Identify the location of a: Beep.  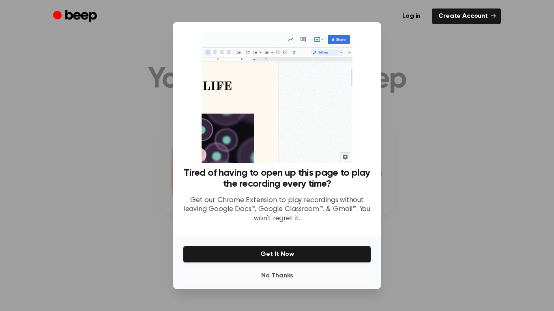
(76, 16).